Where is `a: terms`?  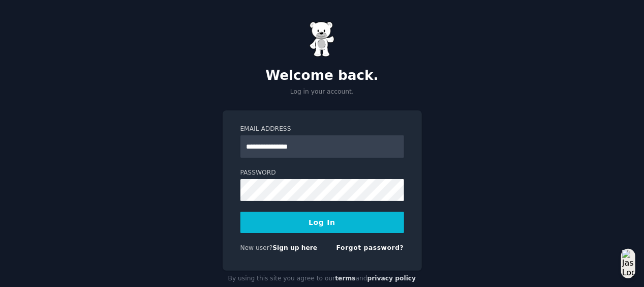 a: terms is located at coordinates (345, 278).